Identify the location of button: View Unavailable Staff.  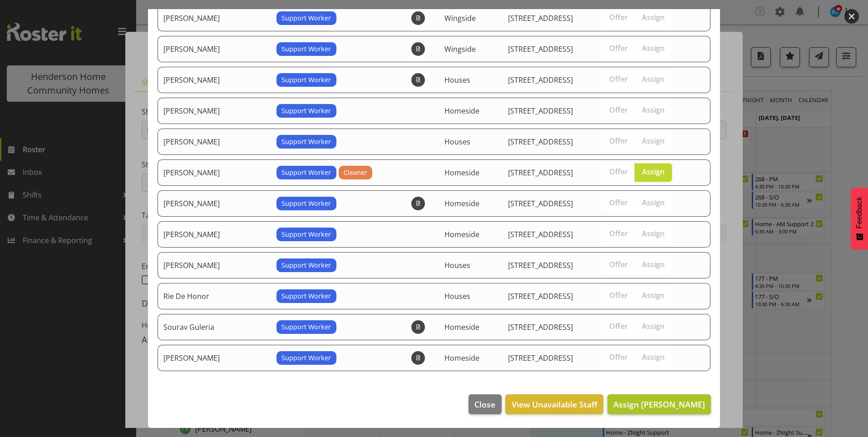
(554, 404).